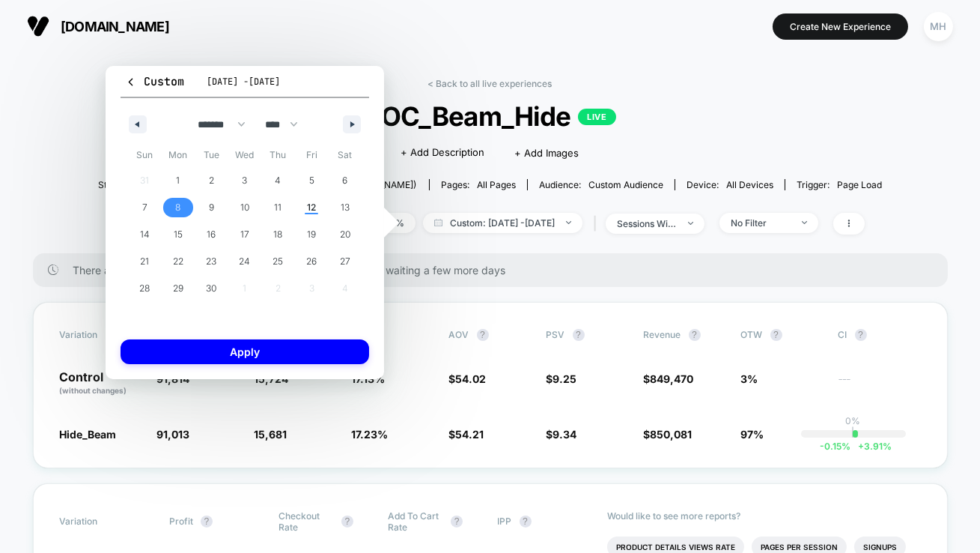  Describe the element at coordinates (311, 208) in the screenshot. I see `button: 12` at that location.